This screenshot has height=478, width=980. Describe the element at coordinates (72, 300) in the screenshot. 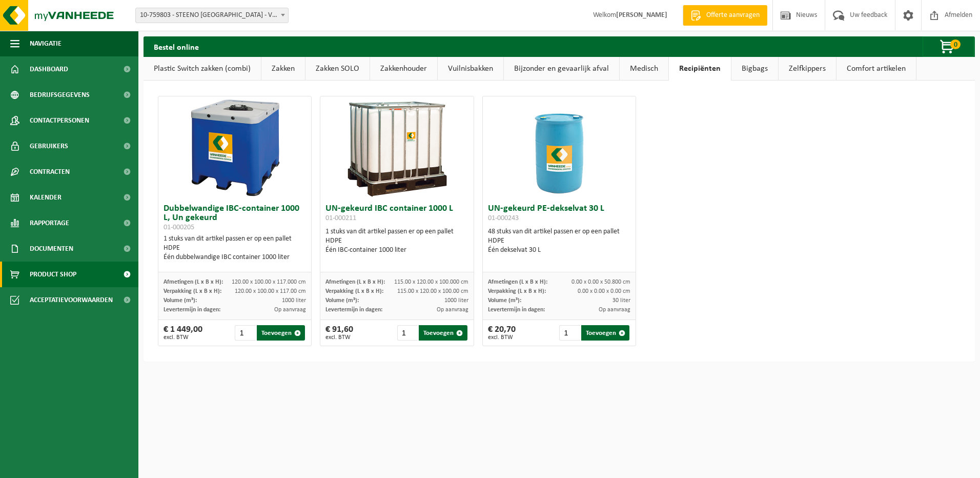

I see `span: Acceptatievoorwaarden` at that location.